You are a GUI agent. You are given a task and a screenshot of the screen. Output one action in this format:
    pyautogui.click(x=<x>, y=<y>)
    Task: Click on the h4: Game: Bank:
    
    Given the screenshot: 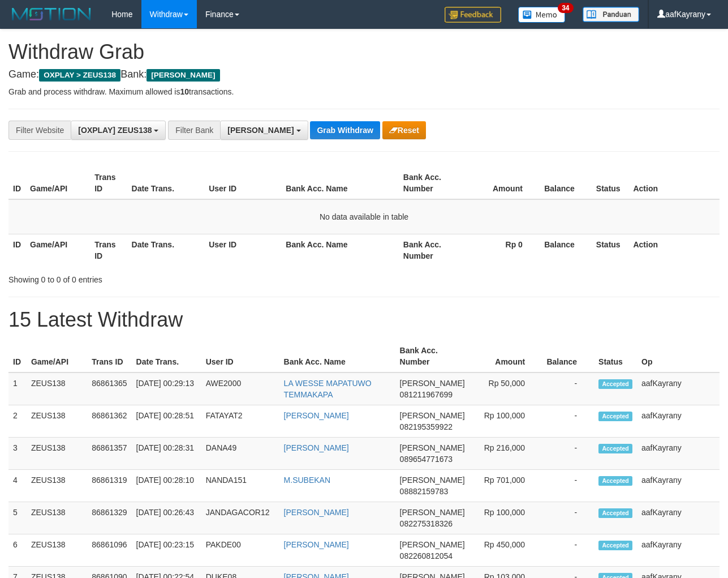 What is the action you would take?
    pyautogui.click(x=363, y=75)
    